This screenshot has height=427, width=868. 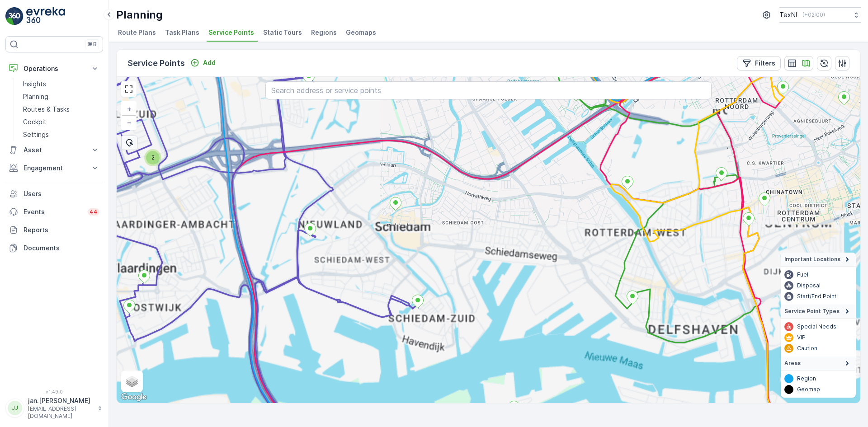 What do you see at coordinates (807, 349) in the screenshot?
I see `p: Caution` at bounding box center [807, 349].